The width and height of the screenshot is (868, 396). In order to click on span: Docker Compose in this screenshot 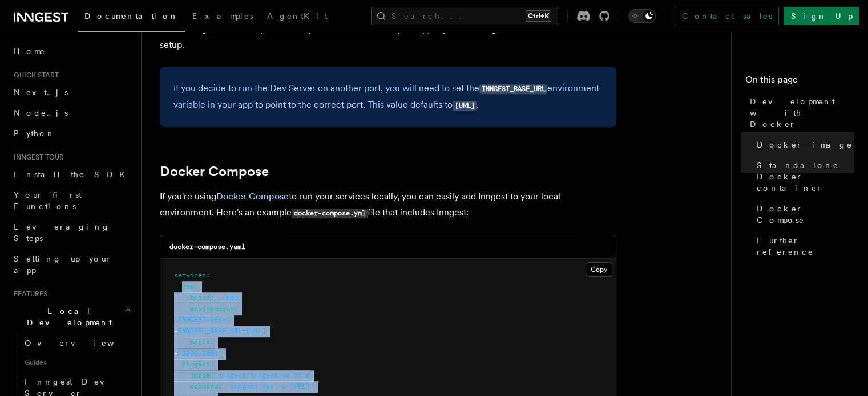, I will do `click(806, 215)`.